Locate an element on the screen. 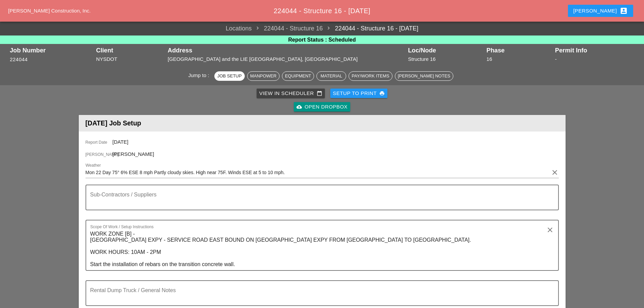  button: Manpower is located at coordinates (264, 76).